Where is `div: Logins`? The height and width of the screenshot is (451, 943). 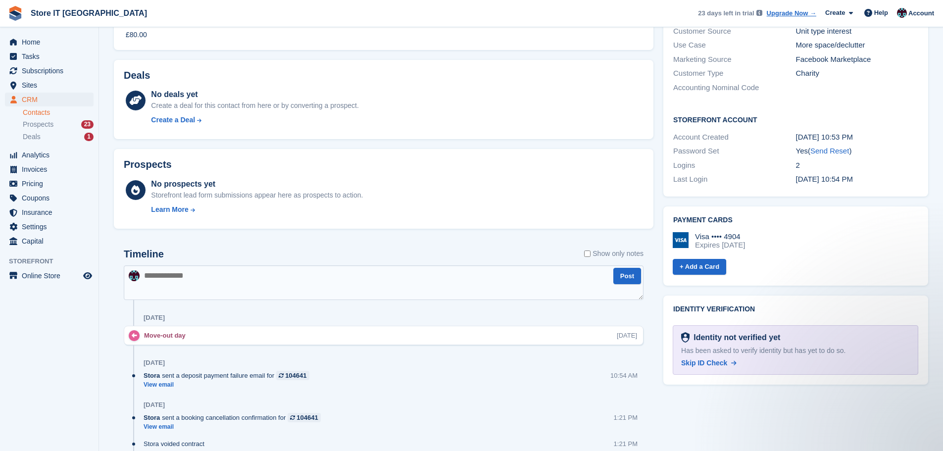 div: Logins is located at coordinates (734, 165).